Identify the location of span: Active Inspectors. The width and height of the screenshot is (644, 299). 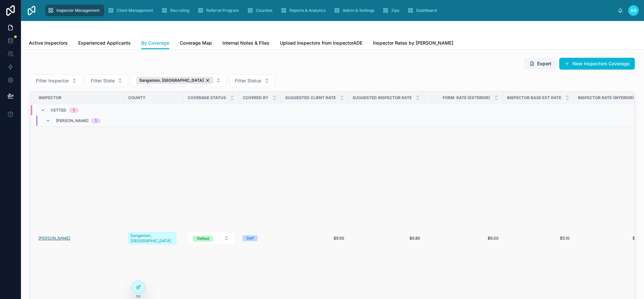
(48, 43).